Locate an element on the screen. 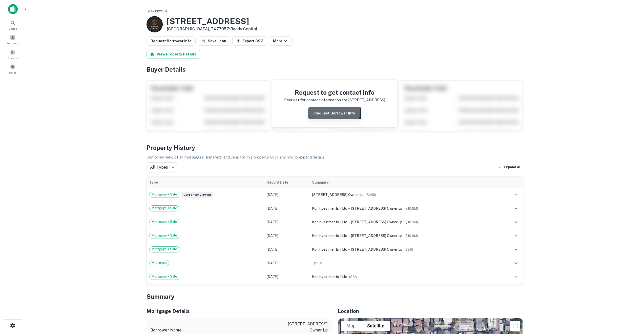  h4: Request to get contact info is located at coordinates (335, 93).